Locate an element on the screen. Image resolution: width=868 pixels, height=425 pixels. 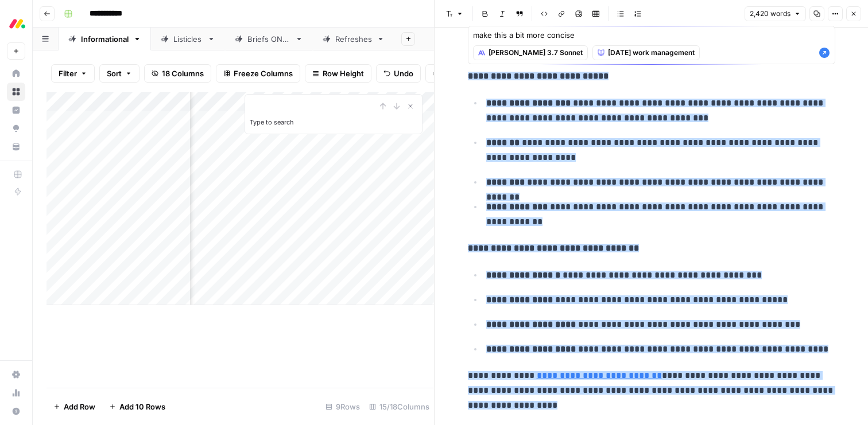
a: Settings is located at coordinates (16, 374).